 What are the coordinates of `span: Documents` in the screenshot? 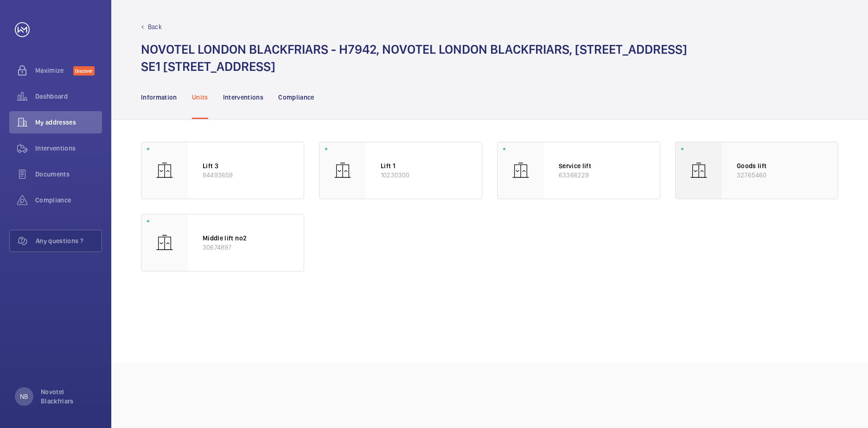 It's located at (69, 174).